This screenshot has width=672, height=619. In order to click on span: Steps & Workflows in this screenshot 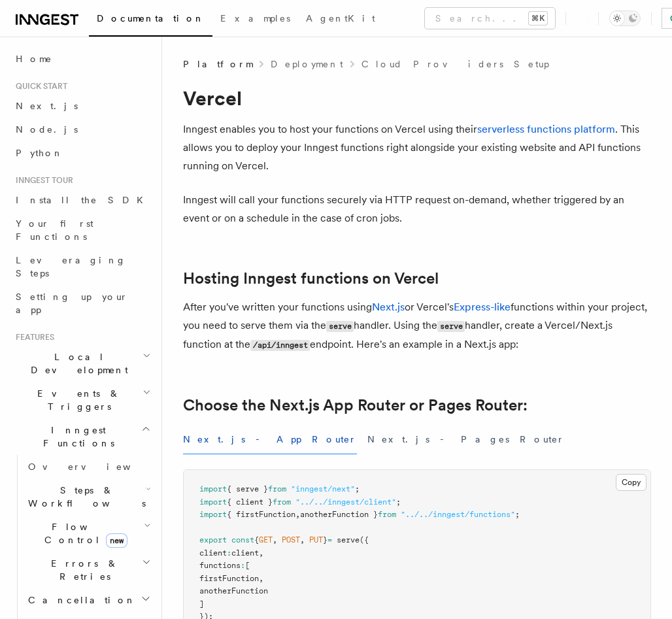, I will do `click(84, 497)`.